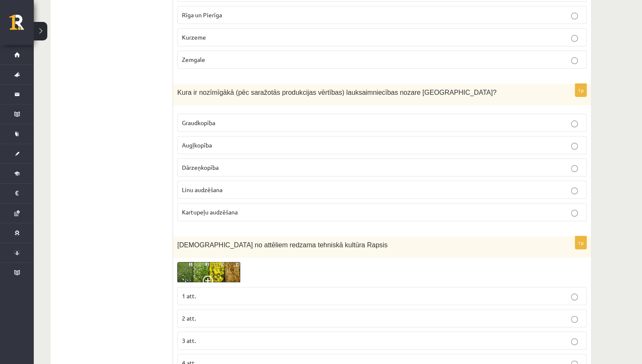 The height and width of the screenshot is (364, 642). What do you see at coordinates (201, 15) in the screenshot?
I see `span: Rīga un Pierīga` at bounding box center [201, 15].